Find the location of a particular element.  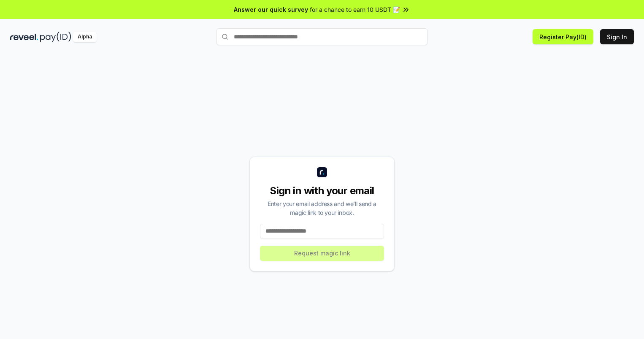

img: pay_id is located at coordinates (56, 36).